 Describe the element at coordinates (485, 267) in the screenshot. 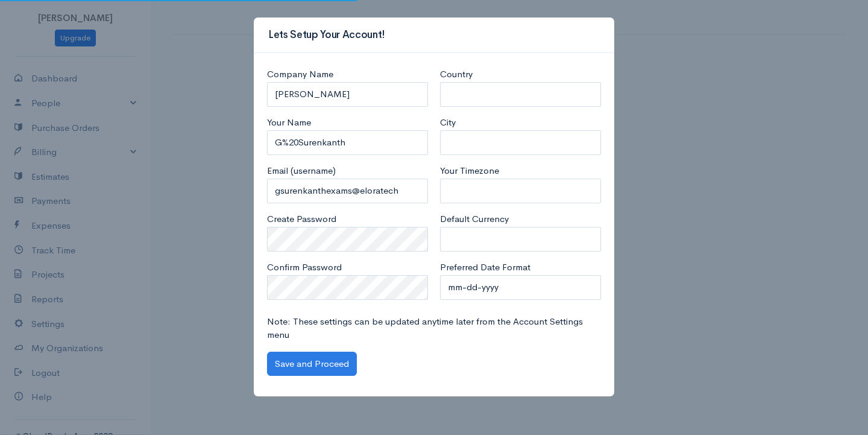

I see `label: Preferred Date Format` at that location.